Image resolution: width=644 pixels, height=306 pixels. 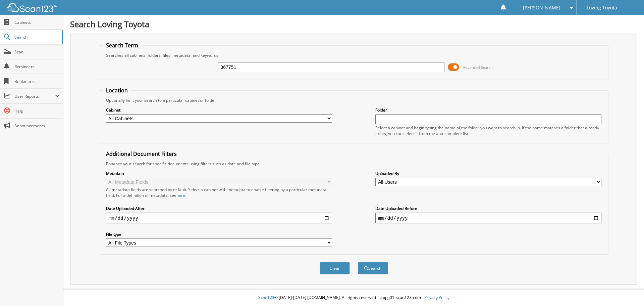 What do you see at coordinates (489, 208) in the screenshot?
I see `label: Date Uploaded Before` at bounding box center [489, 208].